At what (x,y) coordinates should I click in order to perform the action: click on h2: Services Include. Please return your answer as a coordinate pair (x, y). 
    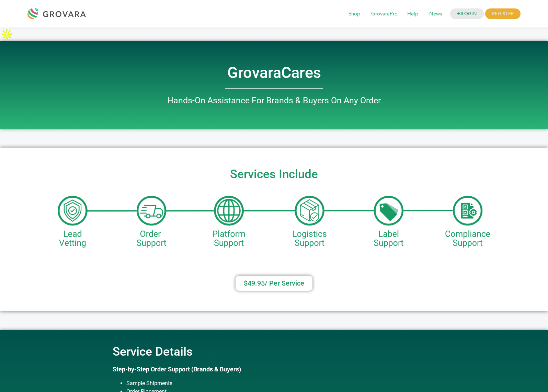
    Looking at the image, I should click on (274, 174).